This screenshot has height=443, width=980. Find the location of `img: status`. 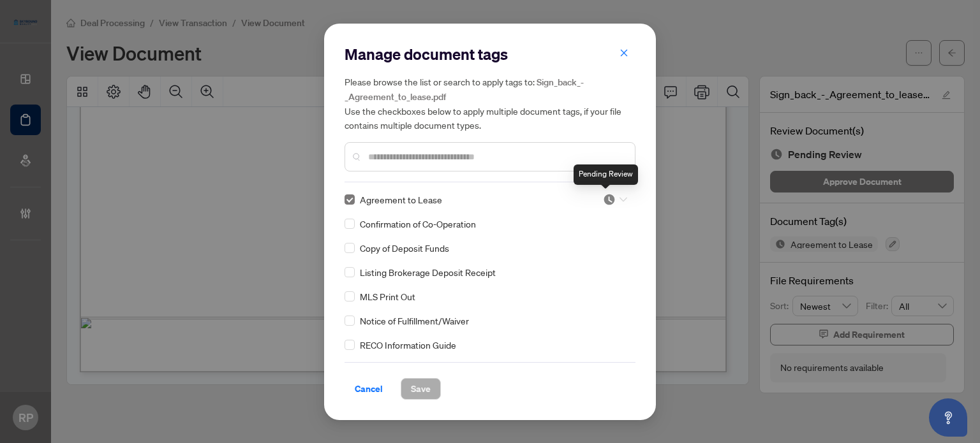

img: status is located at coordinates (609, 200).